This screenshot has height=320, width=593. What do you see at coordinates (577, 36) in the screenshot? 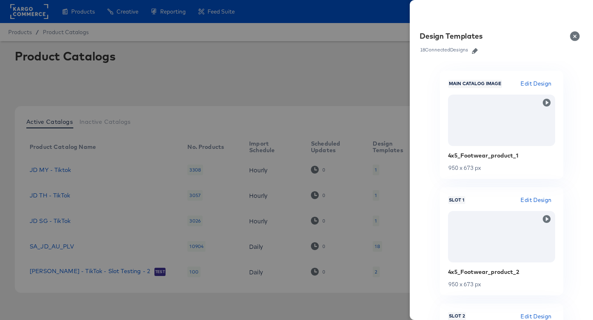
I see `button: Close` at bounding box center [577, 36].